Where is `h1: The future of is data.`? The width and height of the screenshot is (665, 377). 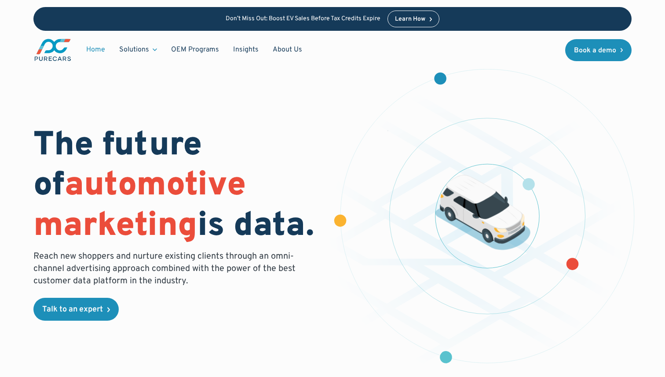
h1: The future of is data. is located at coordinates (178, 186).